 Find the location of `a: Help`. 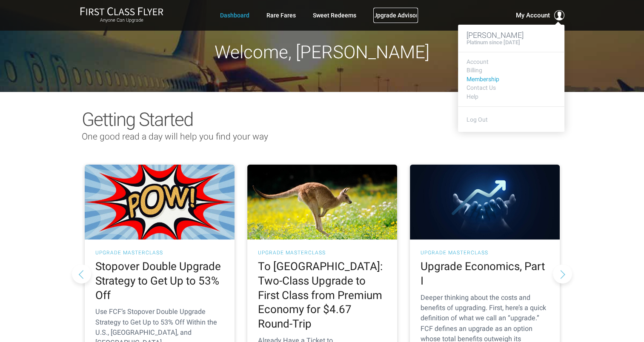

a: Help is located at coordinates (511, 96).